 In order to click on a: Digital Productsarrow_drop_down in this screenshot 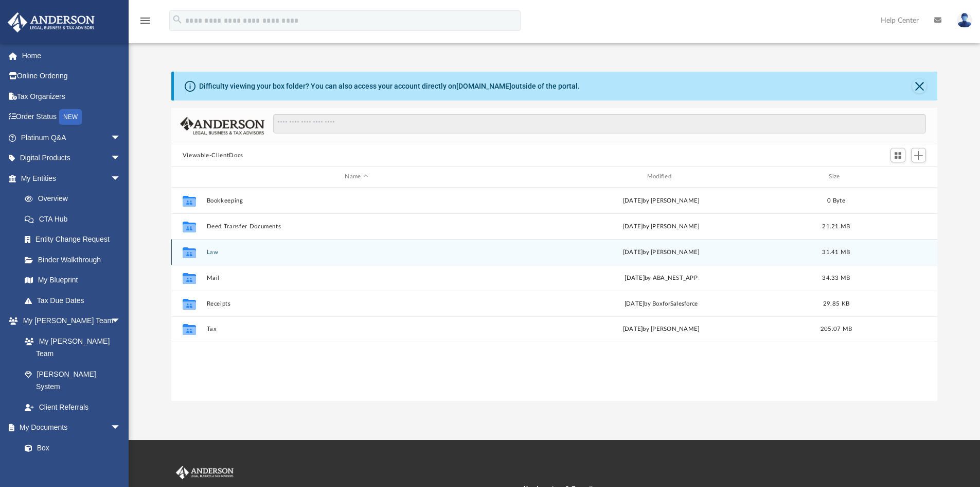, I will do `click(72, 158)`.